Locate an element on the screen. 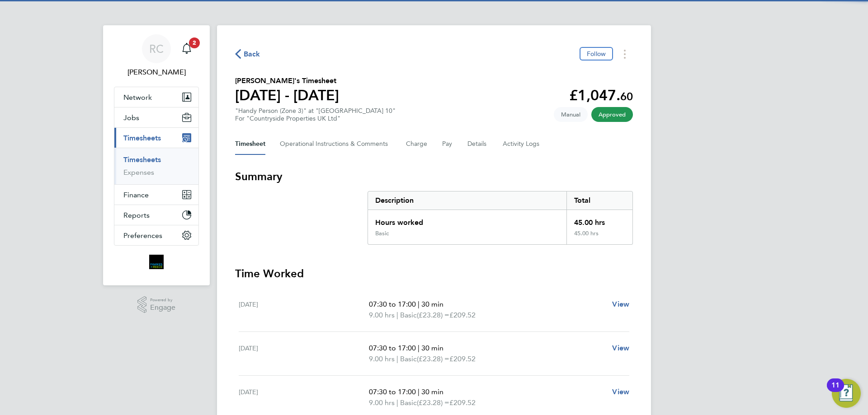 This screenshot has height=415, width=868. button: Network is located at coordinates (157, 97).